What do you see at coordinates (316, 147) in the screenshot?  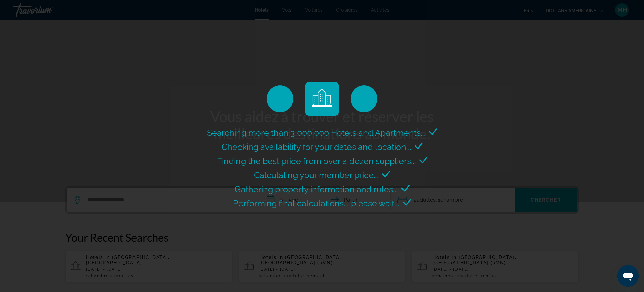 I see `span: Checking availability for your dates and location...` at bounding box center [316, 147].